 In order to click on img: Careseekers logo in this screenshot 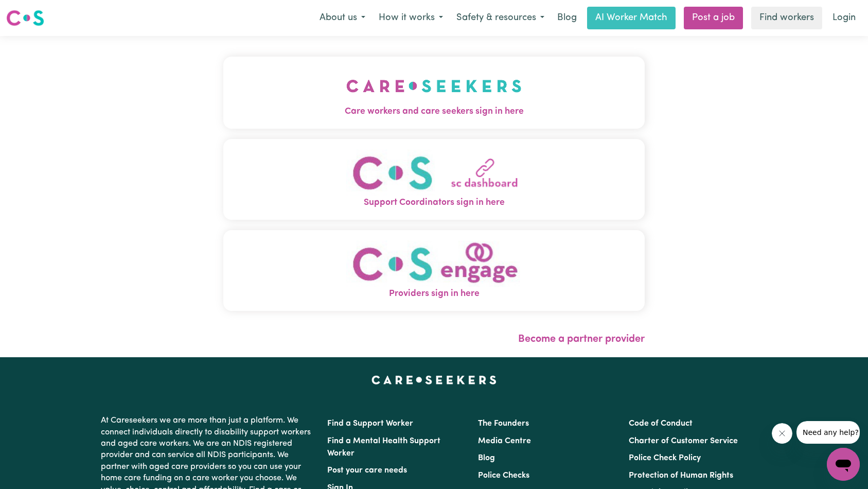, I will do `click(25, 18)`.